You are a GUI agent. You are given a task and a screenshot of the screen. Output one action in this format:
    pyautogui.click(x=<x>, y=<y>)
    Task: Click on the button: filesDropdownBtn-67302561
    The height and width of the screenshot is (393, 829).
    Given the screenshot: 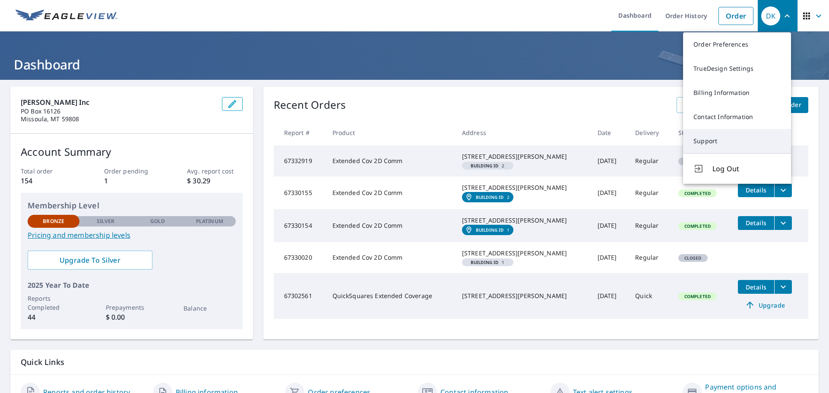 What is the action you would take?
    pyautogui.click(x=782, y=287)
    